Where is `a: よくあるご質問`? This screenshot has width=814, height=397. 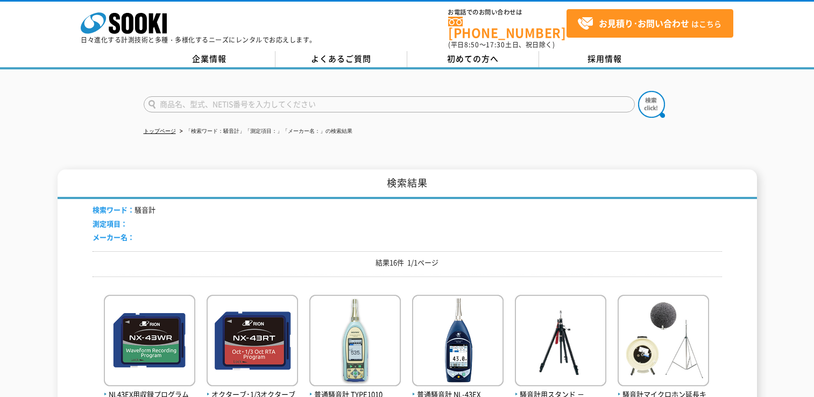 a: よくあるご質問 is located at coordinates (341, 59).